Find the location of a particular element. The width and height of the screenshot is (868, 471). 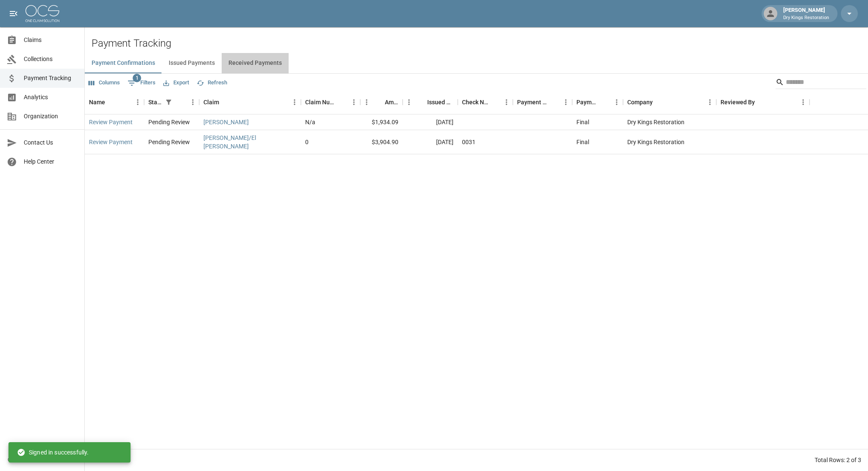

button: Refresh is located at coordinates (212, 83).